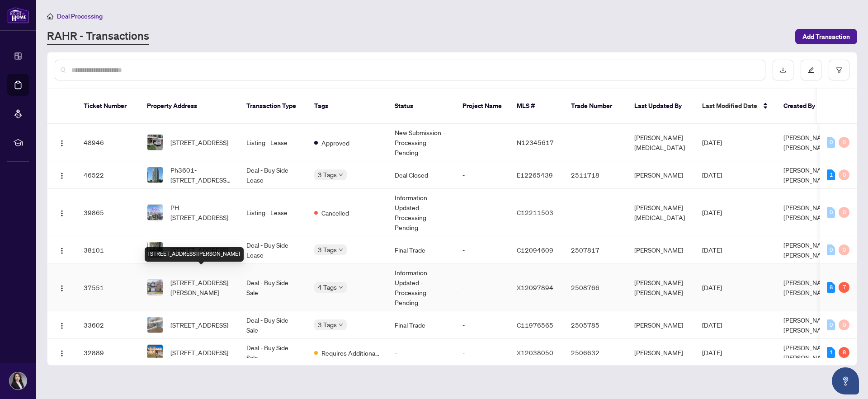 The image size is (868, 399). Describe the element at coordinates (595, 106) in the screenshot. I see `th: Trade Number` at that location.